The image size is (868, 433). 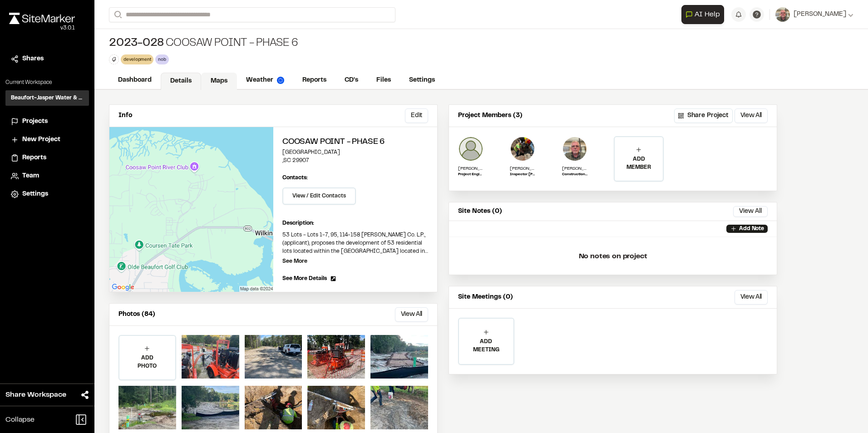 I want to click on span: Settings, so click(x=35, y=194).